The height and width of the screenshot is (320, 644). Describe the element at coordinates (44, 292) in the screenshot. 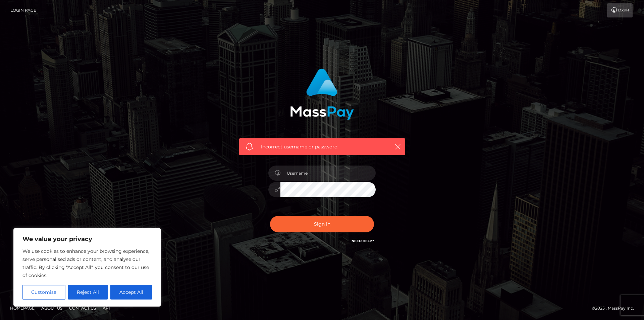

I see `button: Customise` at that location.